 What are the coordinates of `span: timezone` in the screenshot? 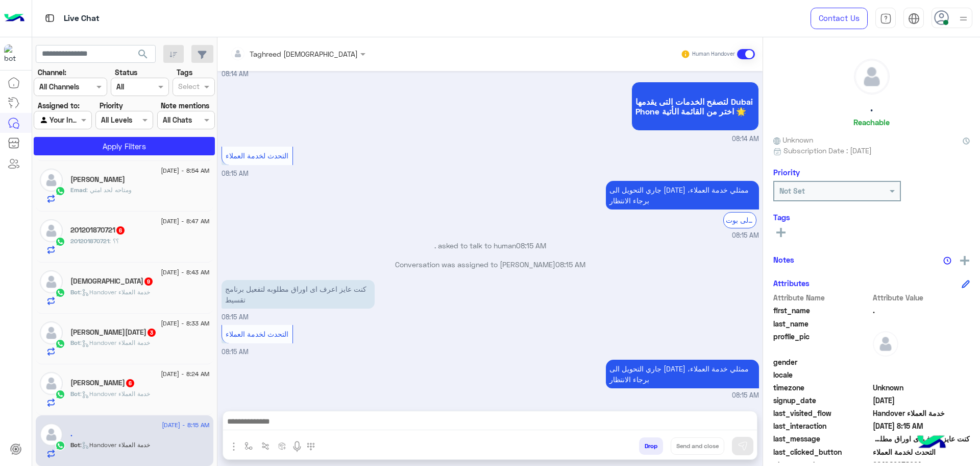 It's located at (821, 387).